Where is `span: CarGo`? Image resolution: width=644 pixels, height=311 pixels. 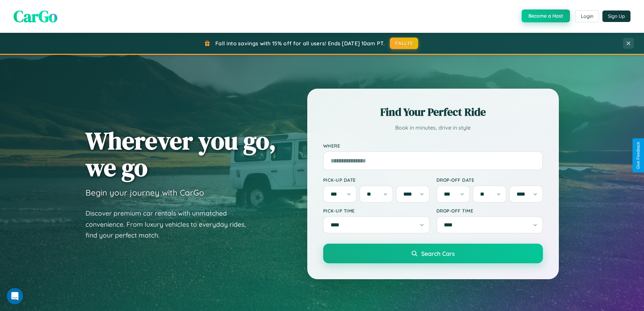
span: CarGo is located at coordinates (35, 16).